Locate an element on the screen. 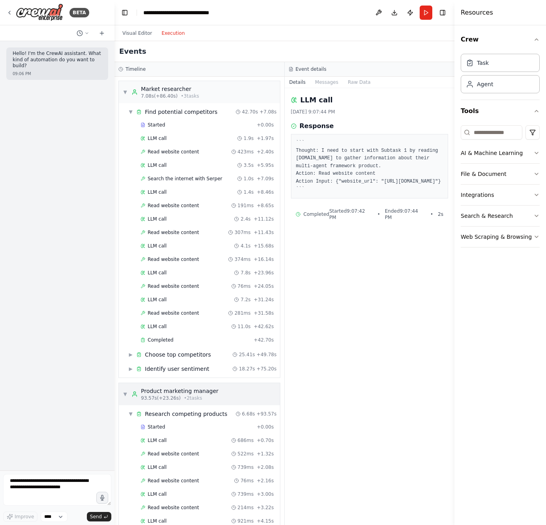  div: Research competing products is located at coordinates (186, 414).